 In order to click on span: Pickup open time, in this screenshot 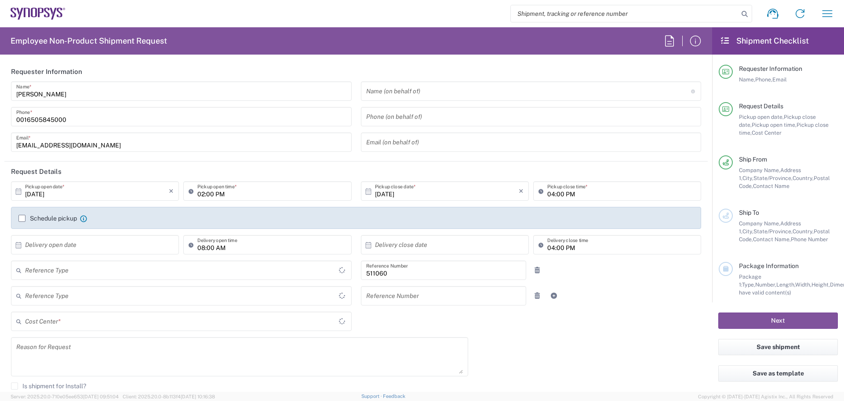, I will do `click(774, 124)`.